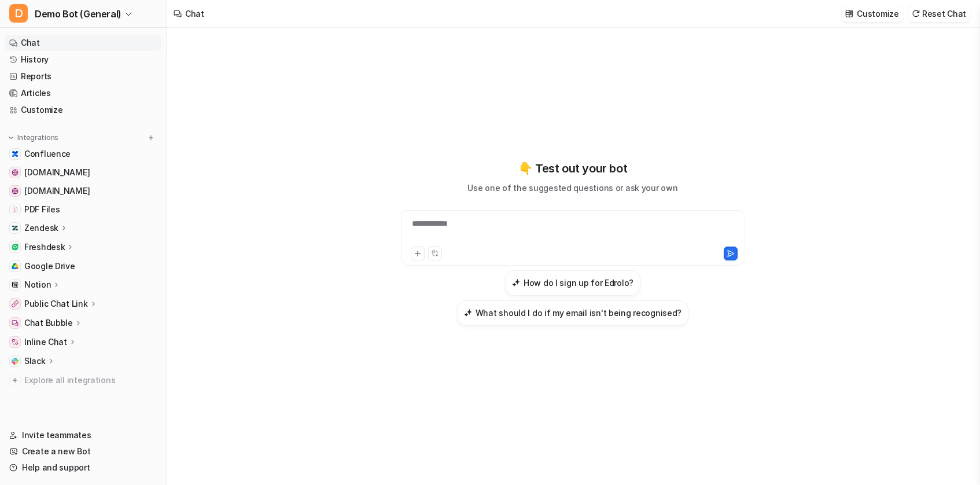 The height and width of the screenshot is (485, 980). What do you see at coordinates (46, 342) in the screenshot?
I see `p: Inline Chat` at bounding box center [46, 342].